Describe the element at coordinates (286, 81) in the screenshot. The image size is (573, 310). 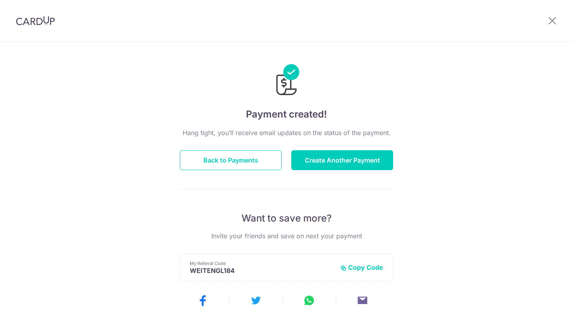
I see `img: Payments` at that location.